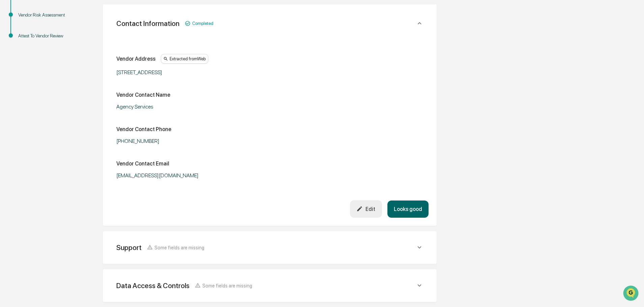 The image size is (644, 307). What do you see at coordinates (200, 106) in the screenshot?
I see `div: Agency Services` at bounding box center [200, 106].